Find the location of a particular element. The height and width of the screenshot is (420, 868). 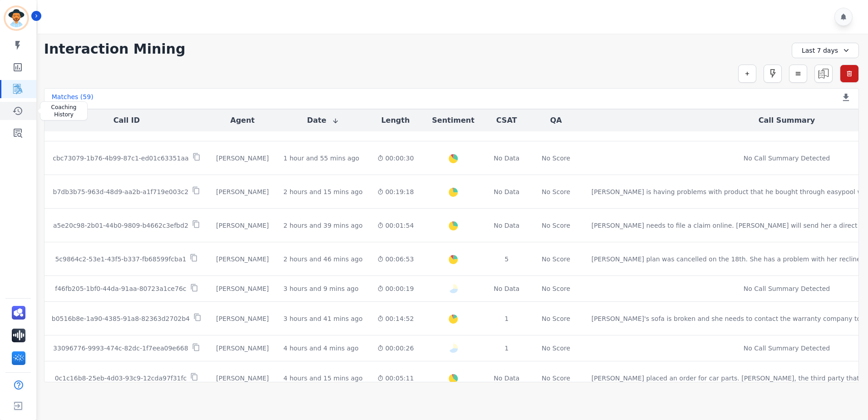

div: 4 hours and 15 mins ago is located at coordinates (323, 378).